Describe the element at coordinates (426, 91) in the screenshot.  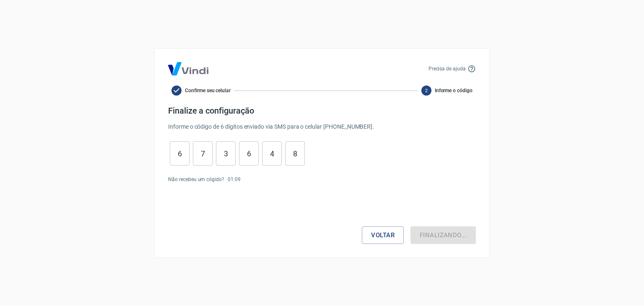
I see `text: 2` at that location.